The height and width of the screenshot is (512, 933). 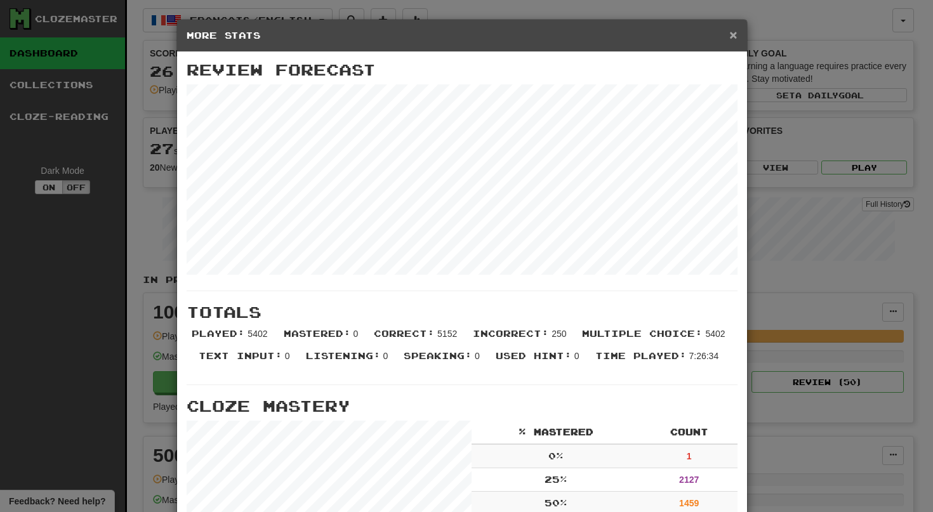 What do you see at coordinates (462, 36) in the screenshot?
I see `h5: More Stats` at bounding box center [462, 36].